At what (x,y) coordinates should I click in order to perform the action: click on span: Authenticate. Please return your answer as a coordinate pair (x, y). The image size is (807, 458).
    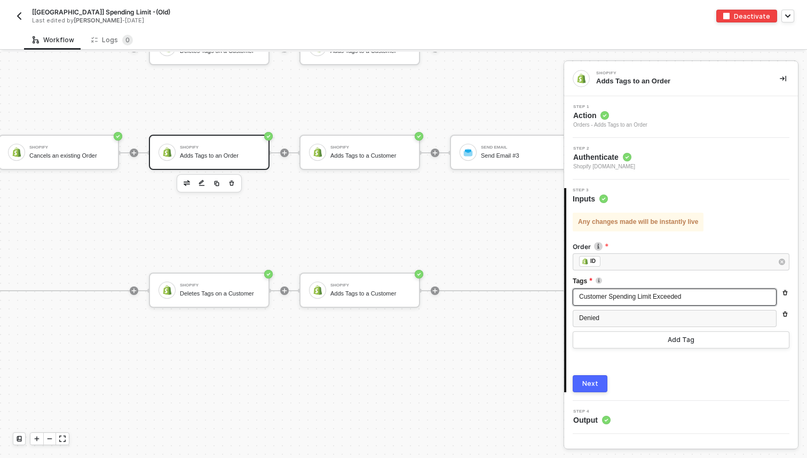
    Looking at the image, I should click on (605, 157).